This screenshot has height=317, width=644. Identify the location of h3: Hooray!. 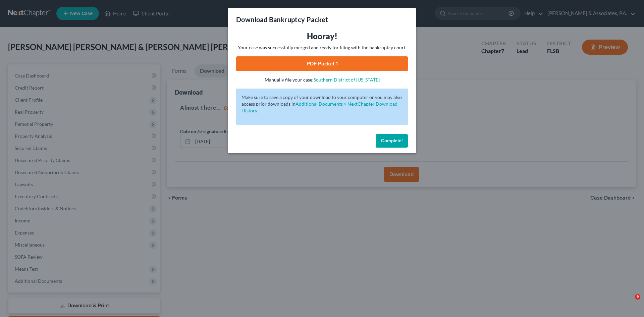
(322, 36).